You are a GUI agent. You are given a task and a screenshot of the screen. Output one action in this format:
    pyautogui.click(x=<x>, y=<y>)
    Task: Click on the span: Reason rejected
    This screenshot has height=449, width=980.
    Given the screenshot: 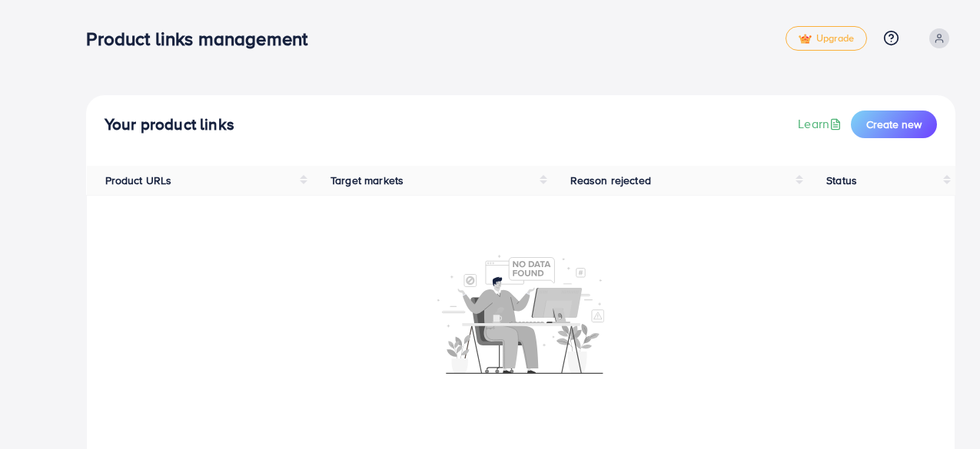 What is the action you would take?
    pyautogui.click(x=610, y=180)
    